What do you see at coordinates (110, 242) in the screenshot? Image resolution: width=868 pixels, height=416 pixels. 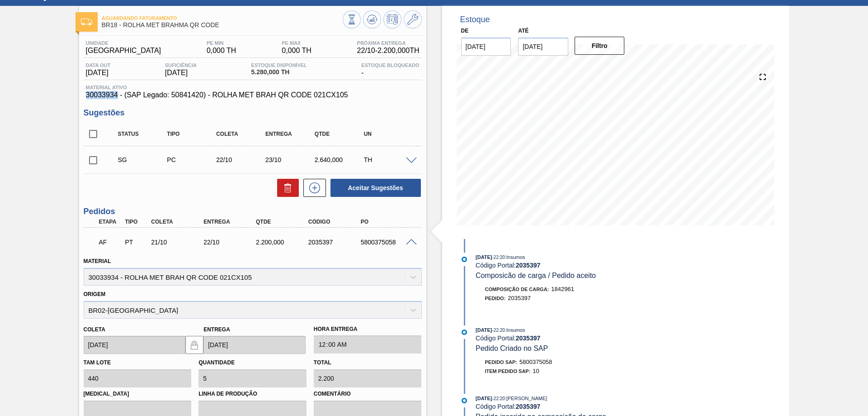 I see `p: AF` at bounding box center [110, 242].